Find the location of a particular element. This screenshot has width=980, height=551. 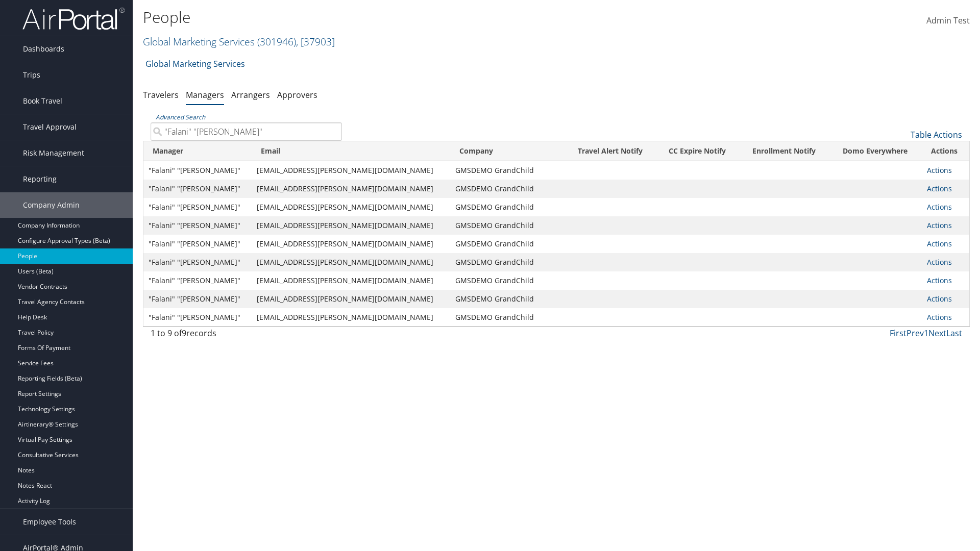

a: Arrangers is located at coordinates (251, 95).